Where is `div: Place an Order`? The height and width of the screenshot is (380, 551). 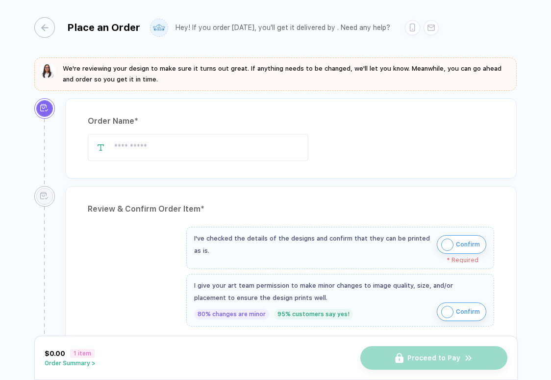 div: Place an Order is located at coordinates (103, 27).